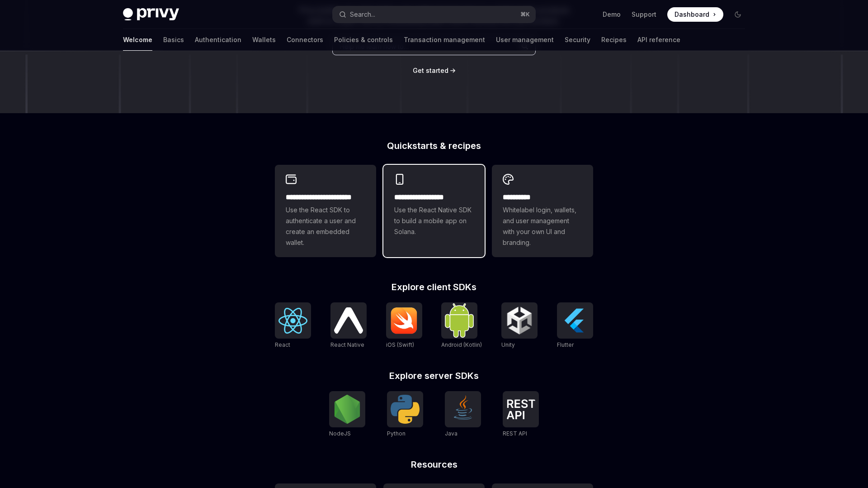 The image size is (868, 488). Describe the element at coordinates (293, 325) in the screenshot. I see `a: ReactReact` at that location.